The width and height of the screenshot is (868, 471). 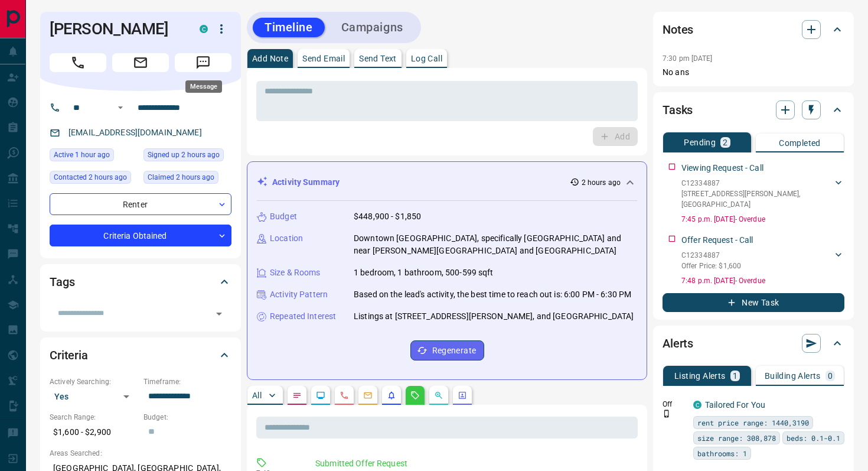 What do you see at coordinates (754, 343) in the screenshot?
I see `div: Alerts` at bounding box center [754, 343].